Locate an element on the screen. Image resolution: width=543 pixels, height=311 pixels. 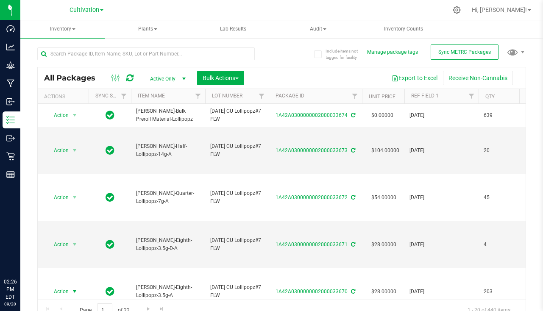
a: Plants is located at coordinates (148, 29).